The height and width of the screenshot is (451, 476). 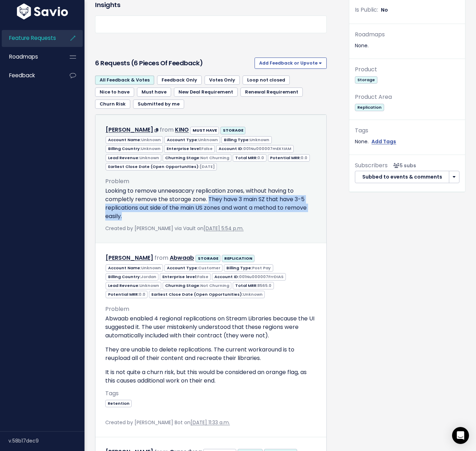 I want to click on img: logo-white.9d6f32f41409.svg, so click(x=43, y=11).